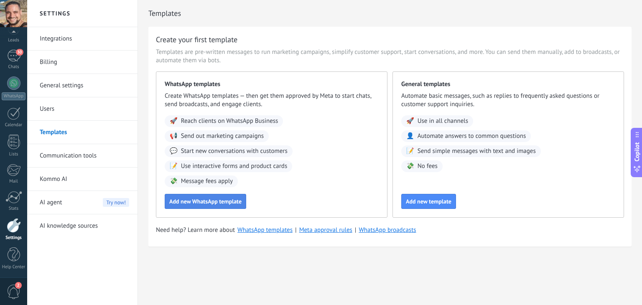 Image resolution: width=642 pixels, height=305 pixels. Describe the element at coordinates (196, 39) in the screenshot. I see `h3: Create your first template` at that location.